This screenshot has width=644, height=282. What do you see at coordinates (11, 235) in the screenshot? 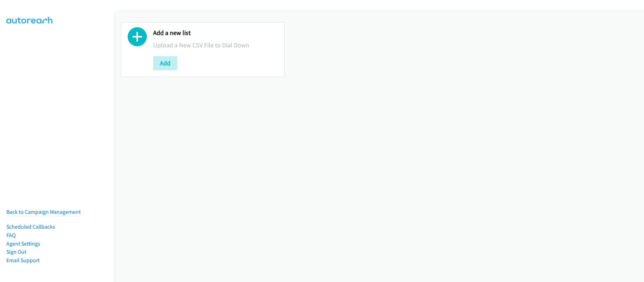
I see `a: FAQ` at bounding box center [11, 235].